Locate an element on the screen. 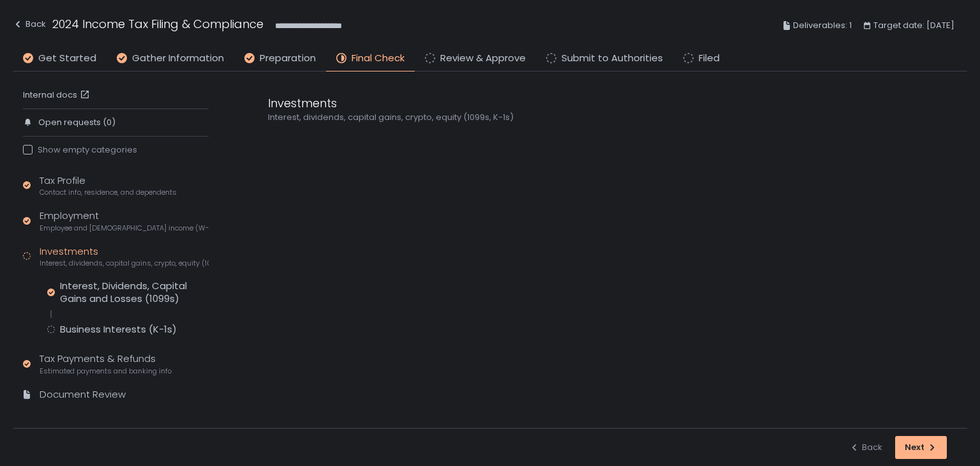 This screenshot has height=466, width=980. span: Final Check is located at coordinates (378, 58).